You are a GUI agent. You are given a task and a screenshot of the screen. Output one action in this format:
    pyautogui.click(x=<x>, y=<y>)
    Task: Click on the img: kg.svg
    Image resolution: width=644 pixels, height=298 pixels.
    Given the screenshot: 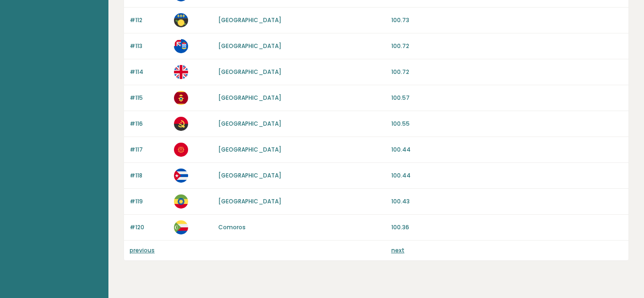 What is the action you would take?
    pyautogui.click(x=181, y=150)
    